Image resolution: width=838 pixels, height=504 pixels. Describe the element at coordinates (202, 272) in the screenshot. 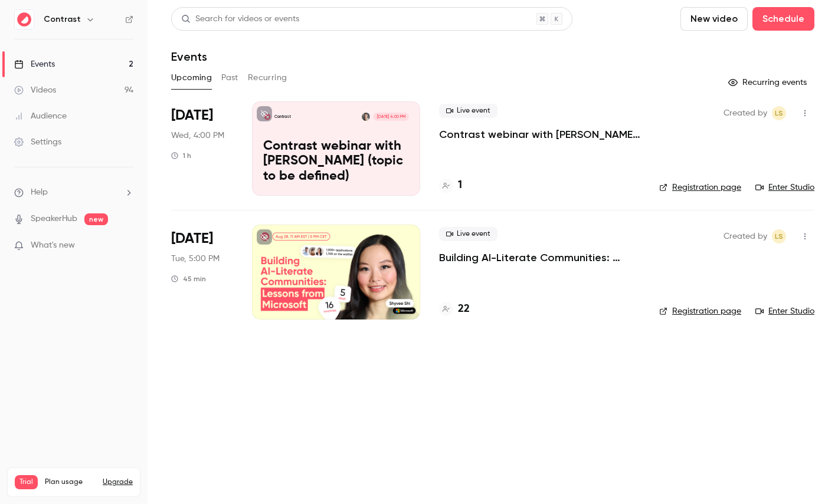

I see `div: Dec 9 Tue, 11:00 AM (America/New York)` at that location.